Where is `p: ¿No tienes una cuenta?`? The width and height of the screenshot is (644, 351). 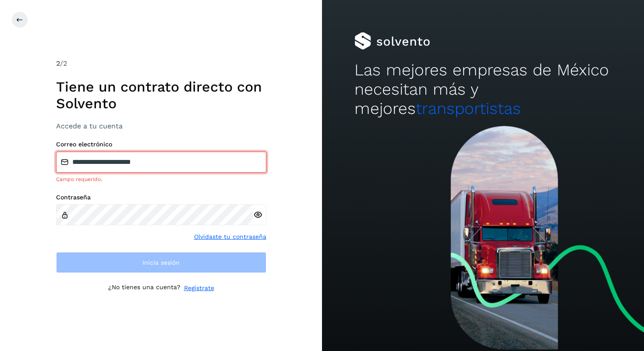 p: ¿No tienes una cuenta? is located at coordinates (144, 288).